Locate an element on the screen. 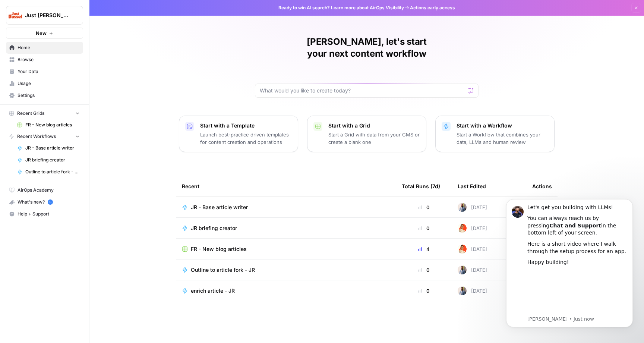 The image size is (644, 343). span: Ready to win AI search? about AirOps Visibility is located at coordinates (341, 8).